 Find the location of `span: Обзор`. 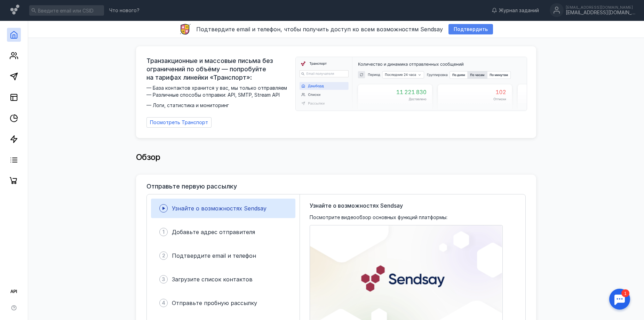

span: Обзор is located at coordinates (148, 157).